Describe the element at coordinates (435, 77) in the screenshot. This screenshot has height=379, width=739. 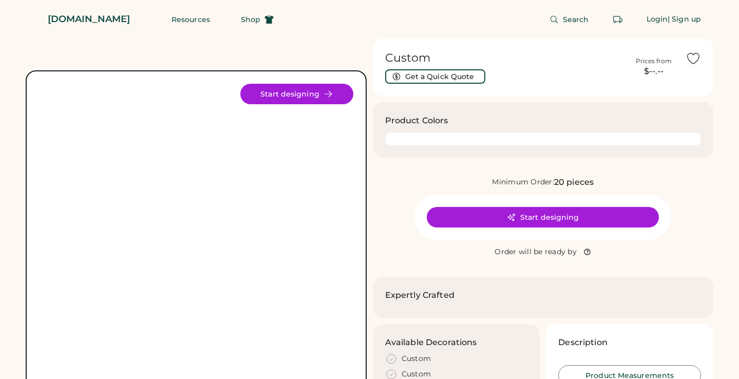
I see `button: Get a Quick Quote` at that location.